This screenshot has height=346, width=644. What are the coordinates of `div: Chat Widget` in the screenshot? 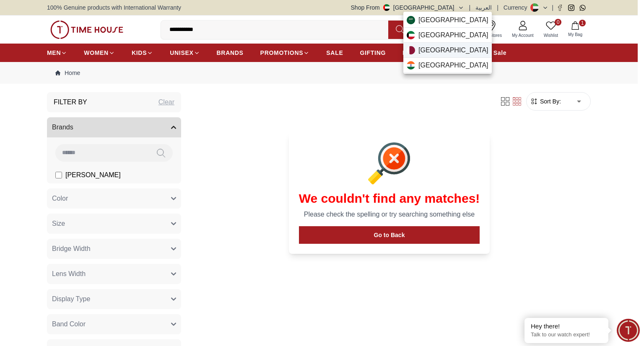 It's located at (627, 330).